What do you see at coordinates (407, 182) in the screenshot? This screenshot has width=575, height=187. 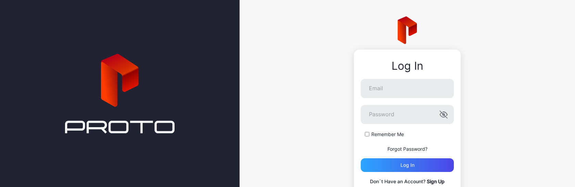 I see `p: Don`t Have an Account?` at bounding box center [407, 182].